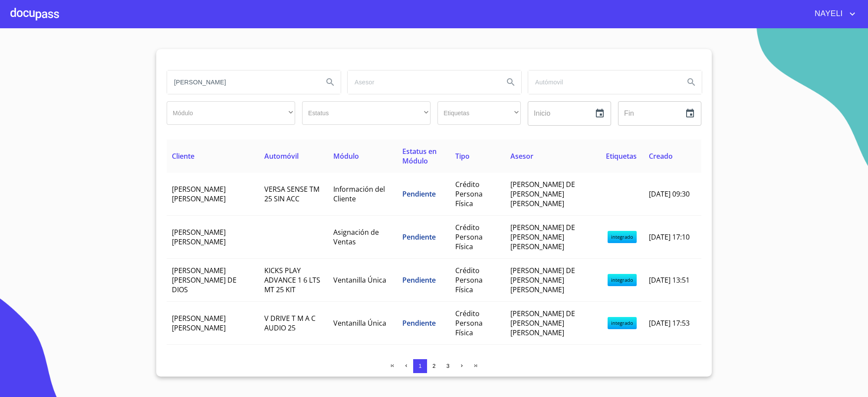  I want to click on span: 3, so click(447, 365).